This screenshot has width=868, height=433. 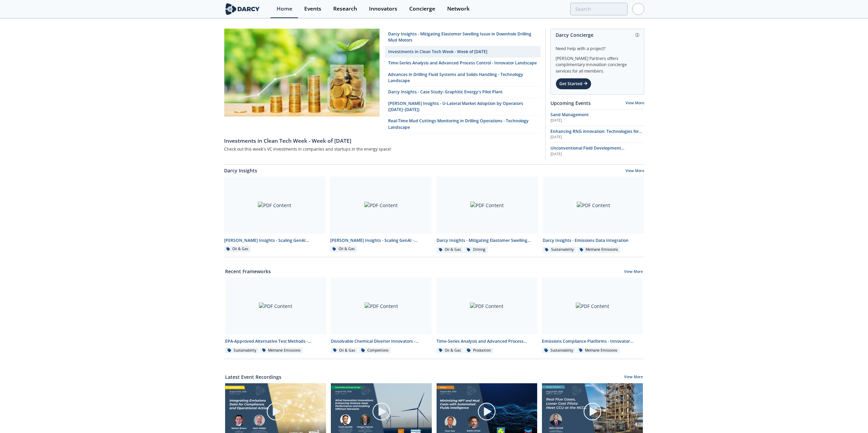 What do you see at coordinates (276, 315) in the screenshot?
I see `a: PDF Content EPA-Approved Alternative Test Methods - Innovator Comparison Sustainability Methane E...` at bounding box center [276, 315].